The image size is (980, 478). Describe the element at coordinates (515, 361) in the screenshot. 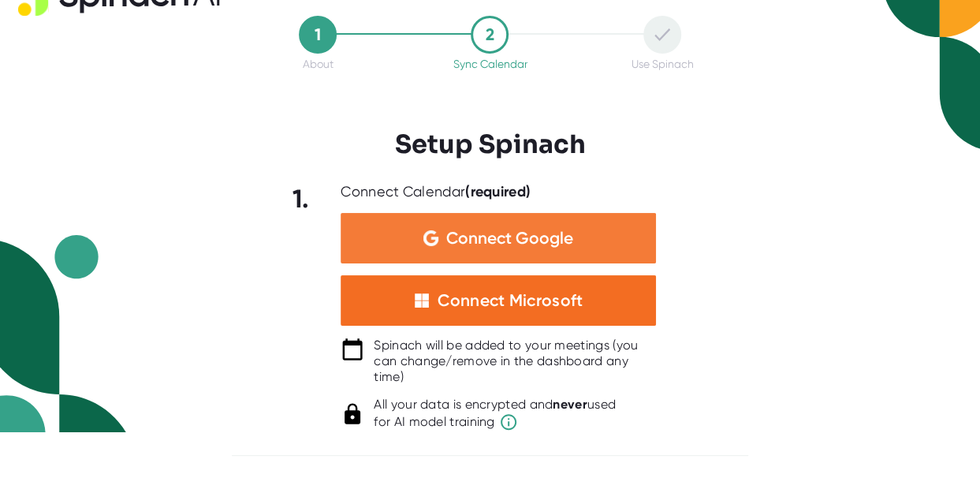

I see `div: Spinach will be added to your meetings (you can change/remove in the dashboard any time)` at that location.